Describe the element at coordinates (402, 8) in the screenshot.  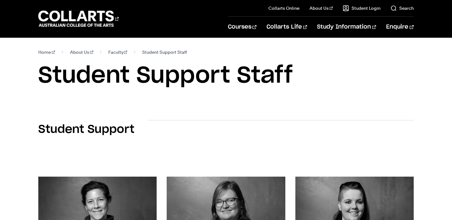
I see `a: Search` at that location.